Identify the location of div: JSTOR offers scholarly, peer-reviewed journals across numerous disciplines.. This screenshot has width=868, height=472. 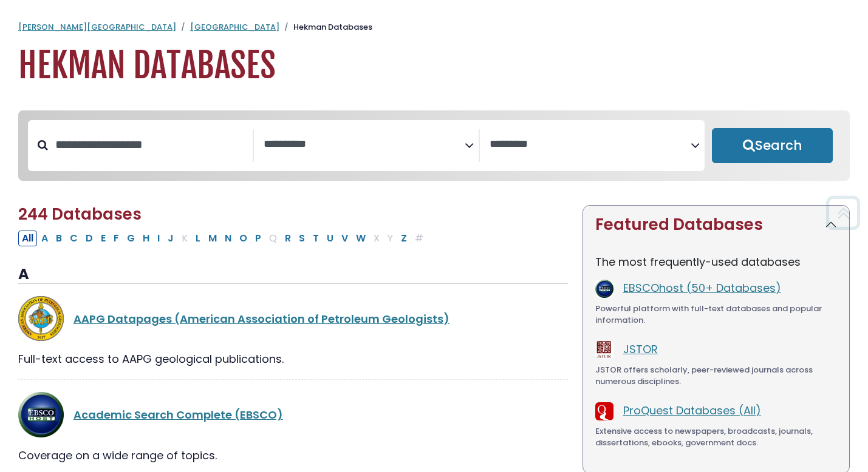
(716, 376).